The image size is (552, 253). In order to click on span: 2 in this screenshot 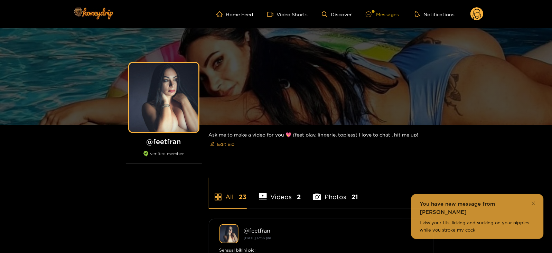, I will do `click(298, 197)`.